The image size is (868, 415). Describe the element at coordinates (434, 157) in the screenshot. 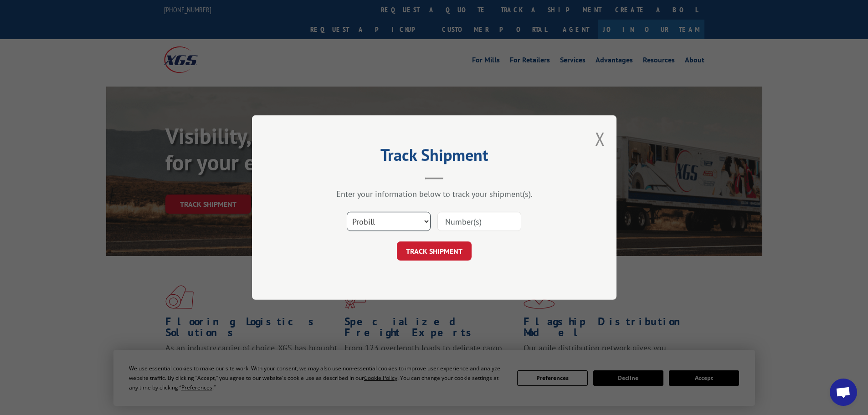

I see `h2: Track Shipment` at that location.